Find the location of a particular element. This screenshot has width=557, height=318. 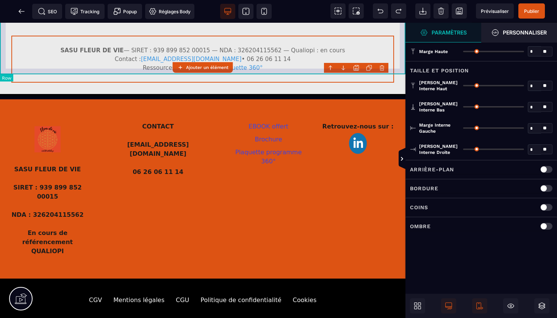

span: Ouvrir les calques is located at coordinates (542, 306).